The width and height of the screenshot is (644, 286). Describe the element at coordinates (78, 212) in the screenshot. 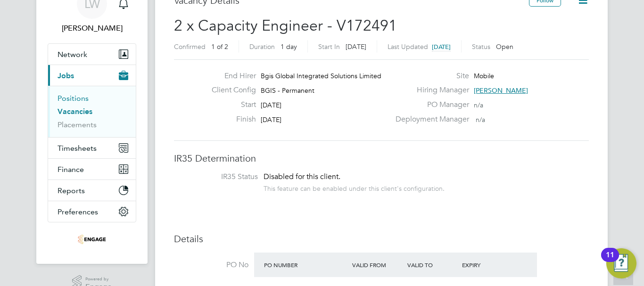

I see `span: Preferences` at that location.